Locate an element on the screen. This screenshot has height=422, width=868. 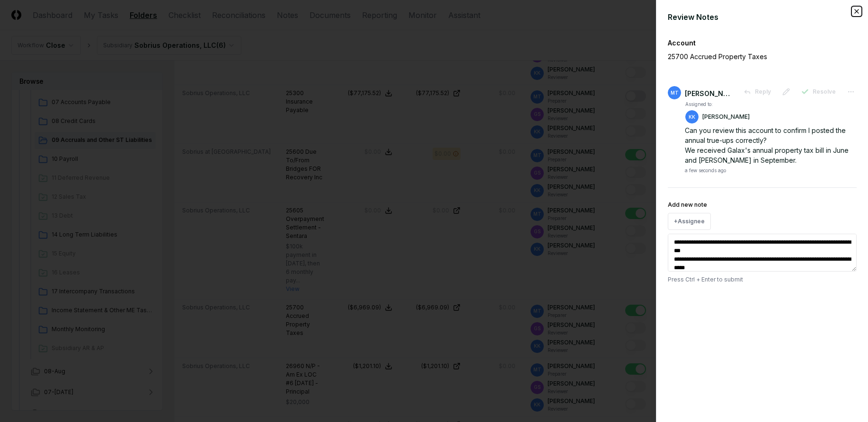
span: Resolve is located at coordinates (824, 92).